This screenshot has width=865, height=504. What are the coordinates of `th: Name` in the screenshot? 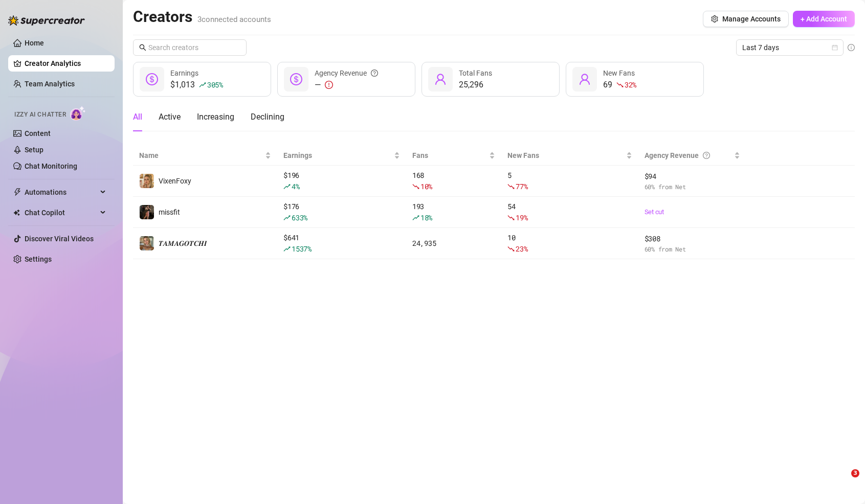 It's located at (205, 155).